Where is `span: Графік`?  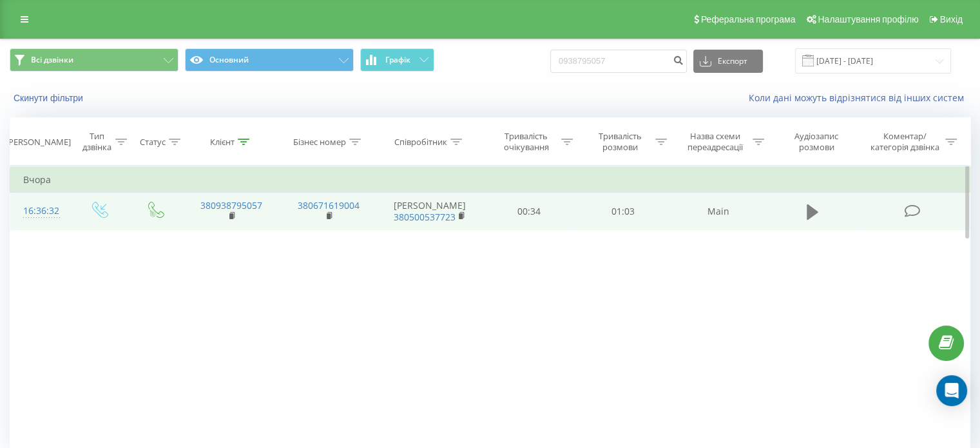 span: Графік is located at coordinates (397, 60).